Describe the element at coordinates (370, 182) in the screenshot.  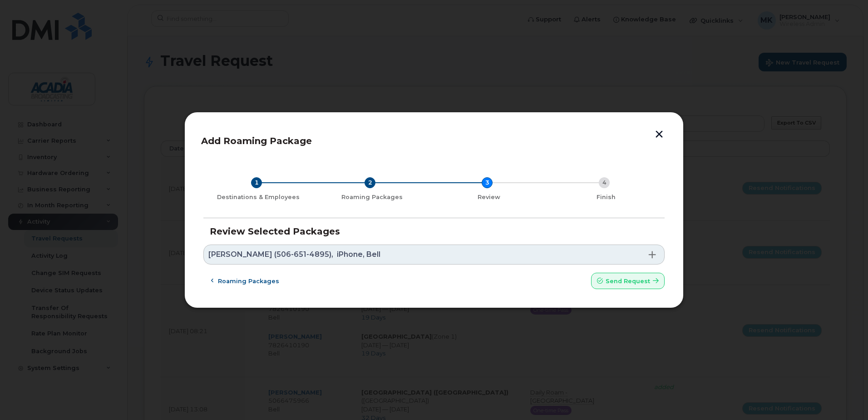
I see `div: 2` at that location.